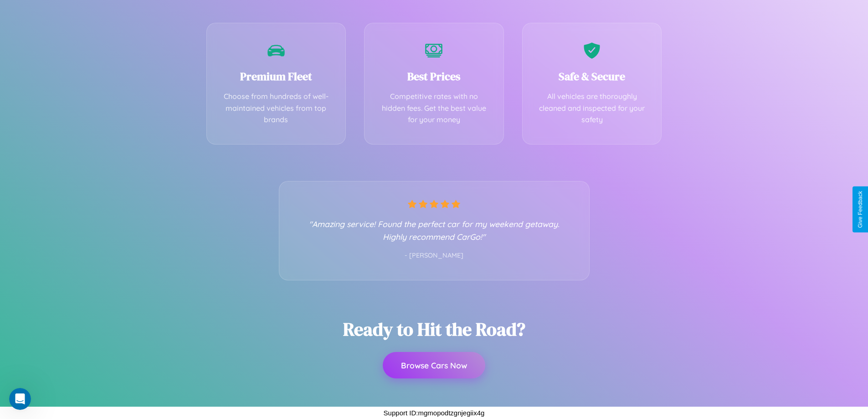 This screenshot has width=868, height=419. I want to click on button: Browse Cars Now, so click(434, 365).